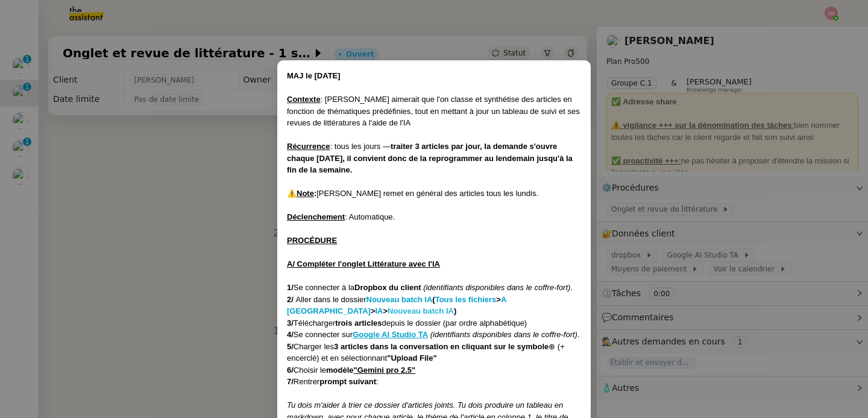 This screenshot has width=868, height=418. I want to click on strong: Dropbox du client, so click(388, 287).